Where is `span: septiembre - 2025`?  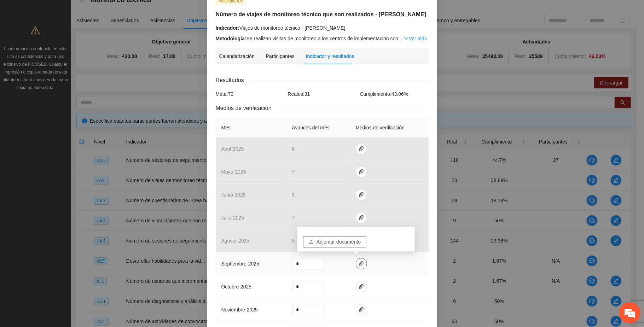 span: septiembre - 2025 is located at coordinates (240, 263).